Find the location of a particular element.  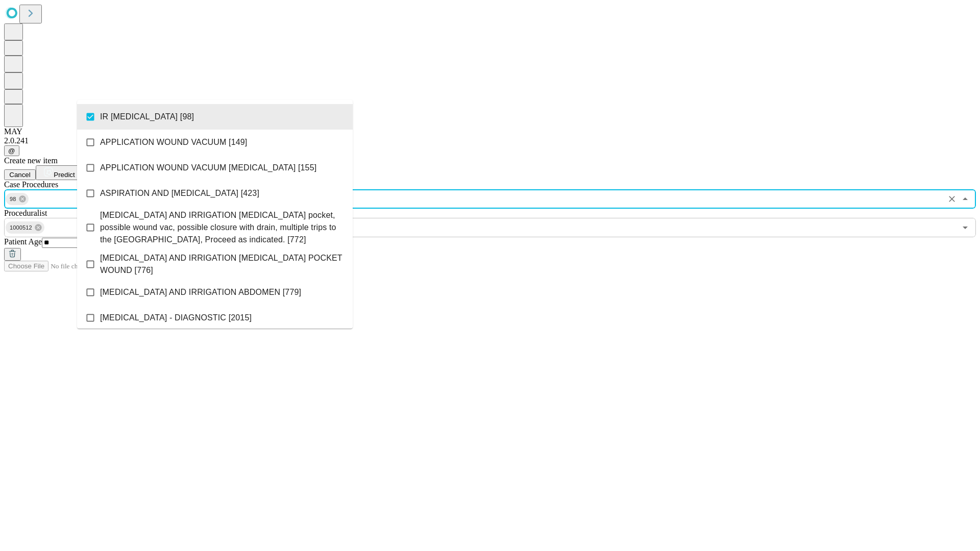

span: Predict is located at coordinates (64, 174).